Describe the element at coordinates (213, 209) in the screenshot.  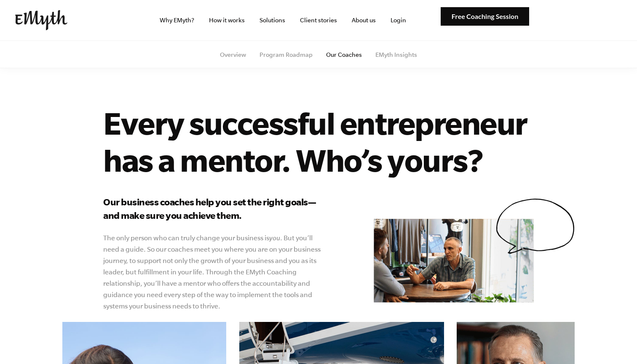
I see `h3: Our business coaches help you set the right goals—and make sure you achieve them.` at that location.